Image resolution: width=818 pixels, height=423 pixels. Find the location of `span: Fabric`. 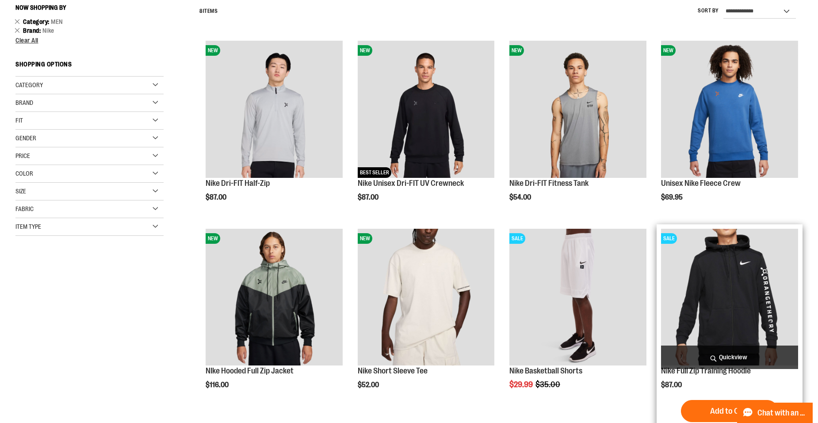

span: Fabric is located at coordinates (24, 209).